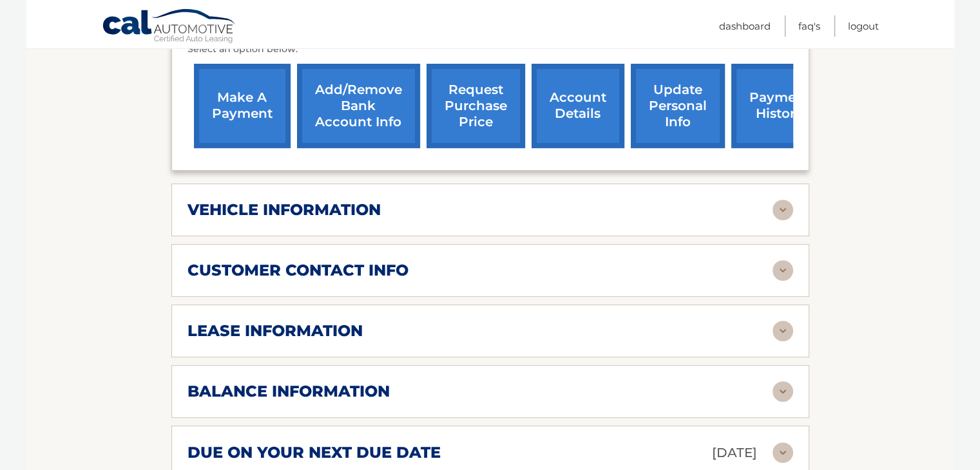 This screenshot has height=470, width=980. Describe the element at coordinates (809, 26) in the screenshot. I see `a: FAQ's` at that location.